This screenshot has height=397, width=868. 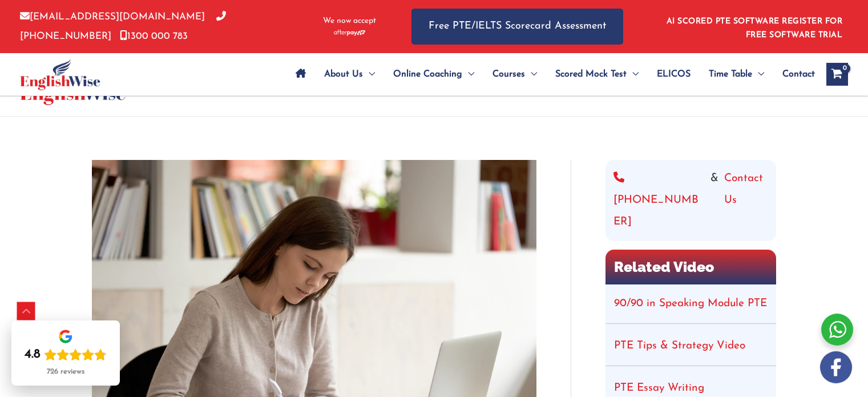 I want to click on a: PTE Essay Writing, so click(x=659, y=388).